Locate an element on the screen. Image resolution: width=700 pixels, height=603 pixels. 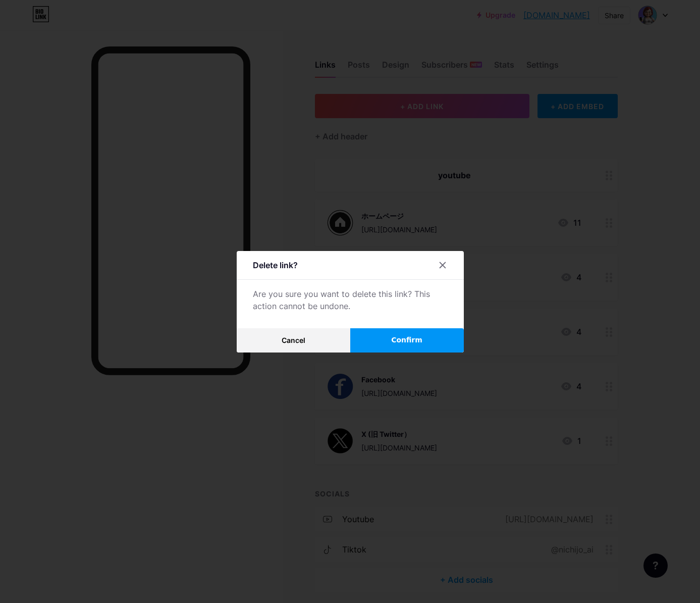
button: Confirm is located at coordinates (407, 340).